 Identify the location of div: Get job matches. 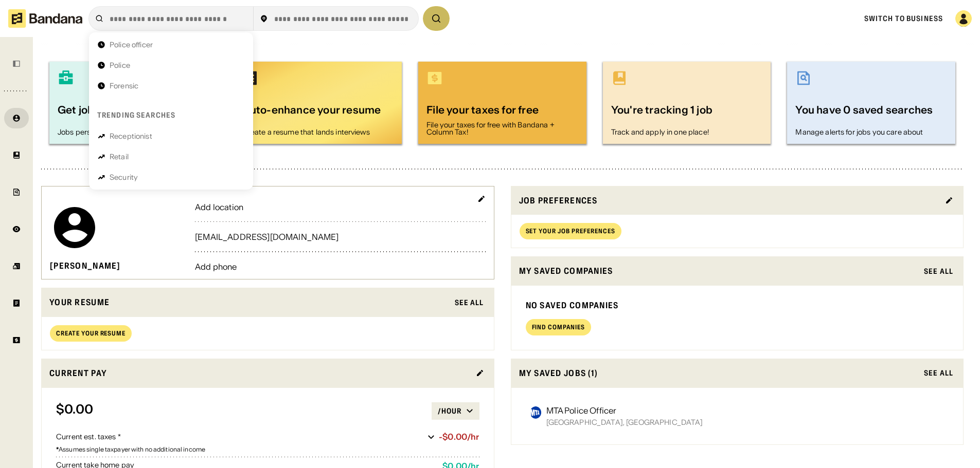
(134, 113).